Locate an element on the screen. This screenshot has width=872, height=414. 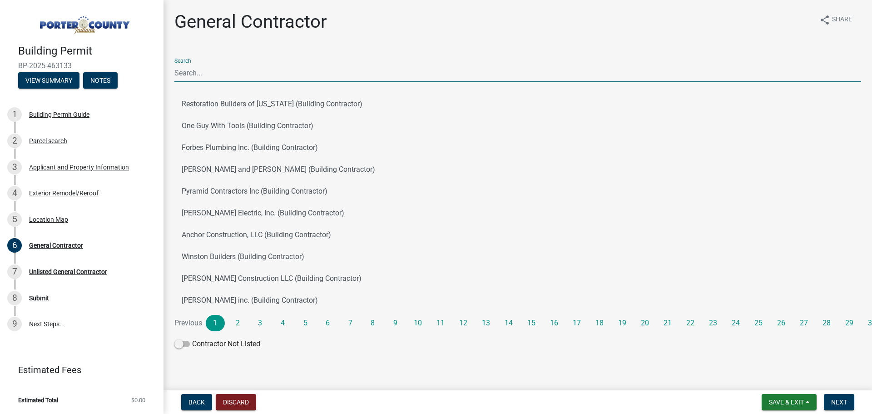
span: Next is located at coordinates (839, 402).